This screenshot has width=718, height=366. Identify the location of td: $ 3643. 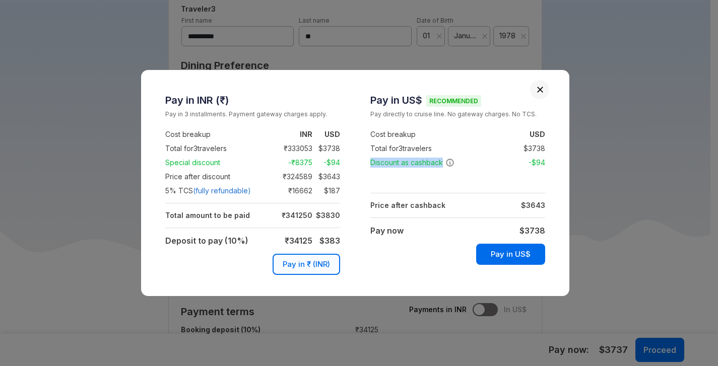
(326, 177).